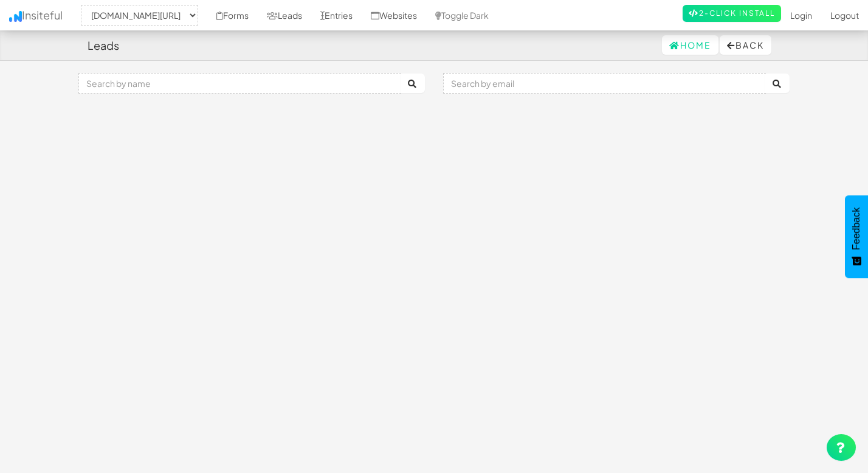  Describe the element at coordinates (856, 237) in the screenshot. I see `button: Feedback - Show survey` at that location.